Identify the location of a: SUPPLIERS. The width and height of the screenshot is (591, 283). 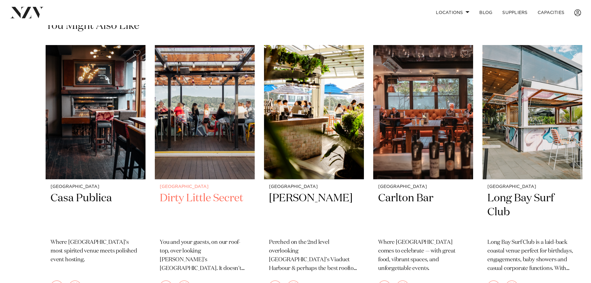
(515, 12).